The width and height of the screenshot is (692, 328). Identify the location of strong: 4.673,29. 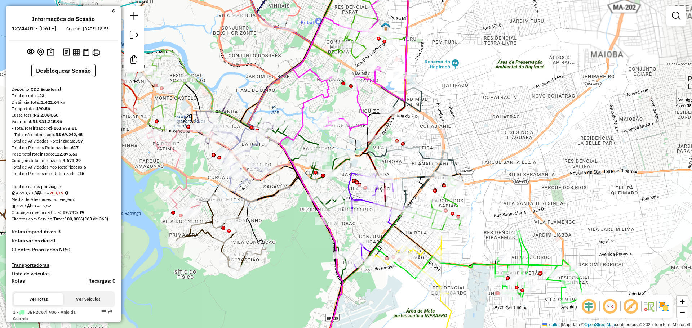
(72, 160).